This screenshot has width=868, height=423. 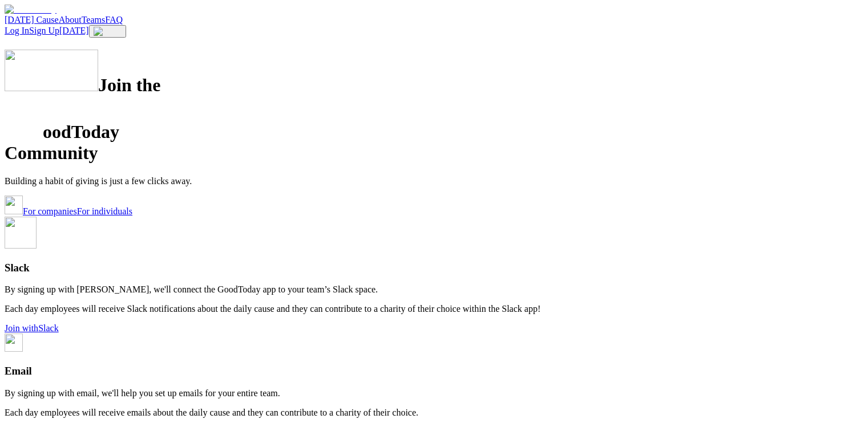 What do you see at coordinates (30, 10) in the screenshot?
I see `img: GoodToday` at bounding box center [30, 10].